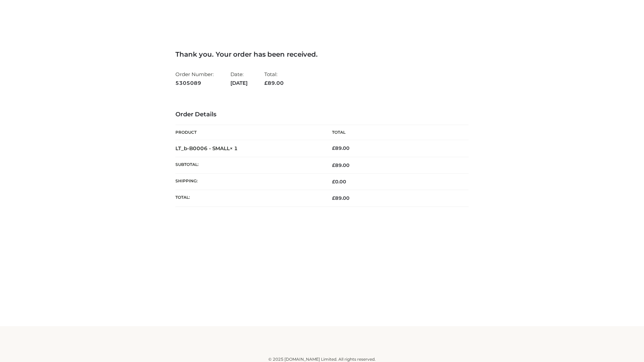  What do you see at coordinates (248, 198) in the screenshot?
I see `th: Total:` at bounding box center [248, 198].